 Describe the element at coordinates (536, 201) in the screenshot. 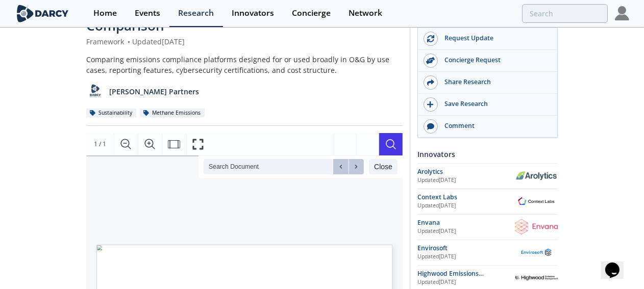

I see `img: Context Labs` at that location.